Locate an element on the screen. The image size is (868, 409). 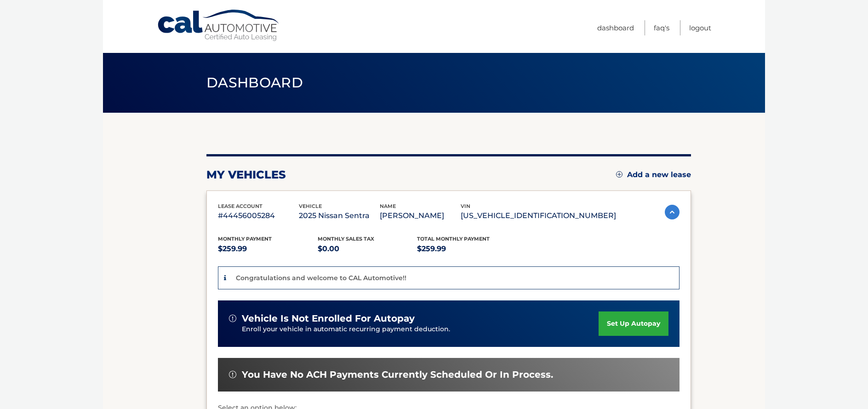
p: #44456005284 is located at coordinates (258, 216).